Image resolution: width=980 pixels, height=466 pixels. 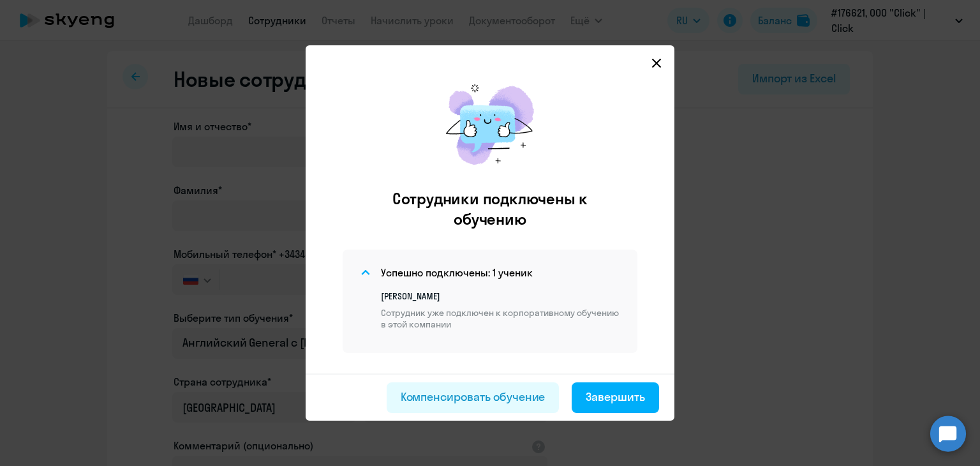 I want to click on h2: Сотрудники подключены к обучению, so click(x=490, y=209).